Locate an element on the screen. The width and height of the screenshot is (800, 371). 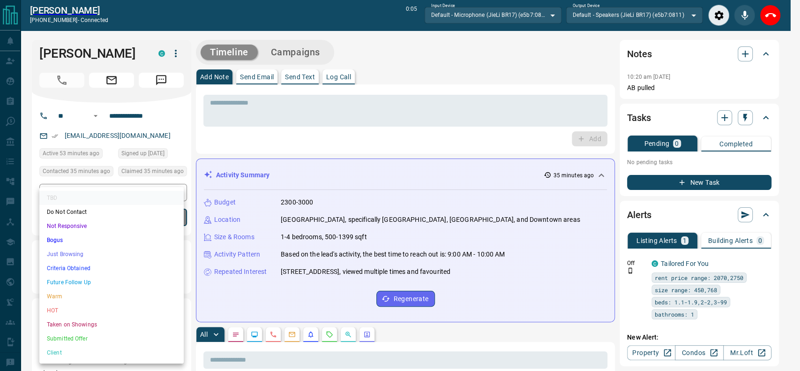
li: Just Browsing is located at coordinates (112, 254).